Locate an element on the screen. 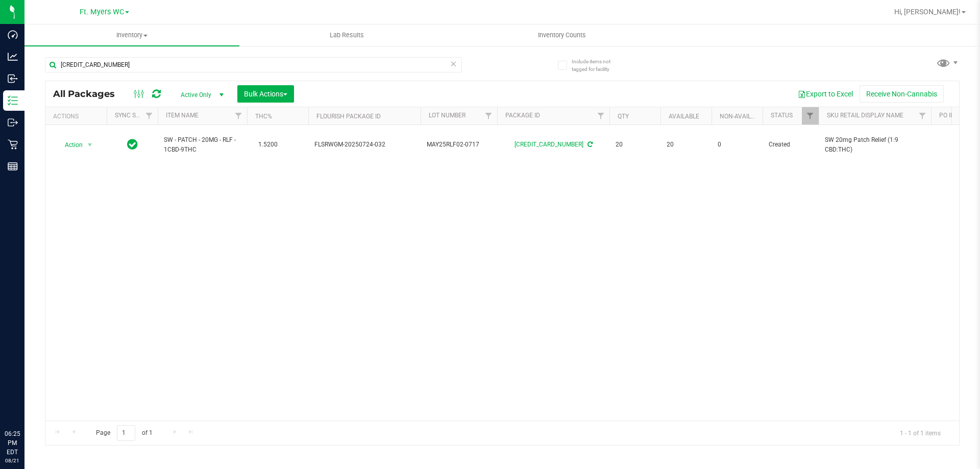 Image resolution: width=980 pixels, height=469 pixels. span: FLSRWGM-20250724-032 is located at coordinates (364, 145).